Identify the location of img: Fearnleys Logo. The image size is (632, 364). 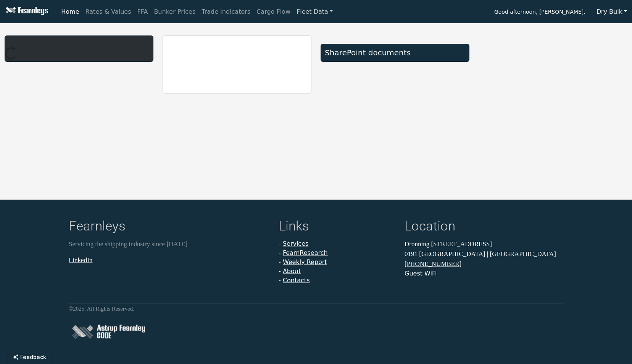
(26, 11).